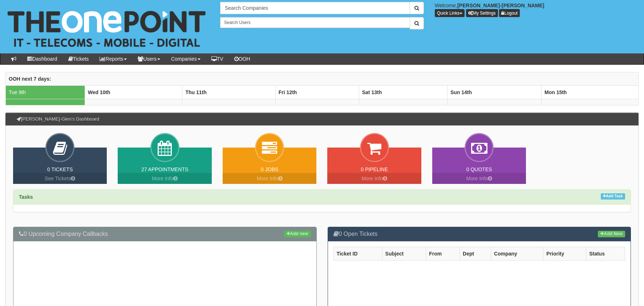  What do you see at coordinates (60, 178) in the screenshot?
I see `a: See Tickets` at bounding box center [60, 178].